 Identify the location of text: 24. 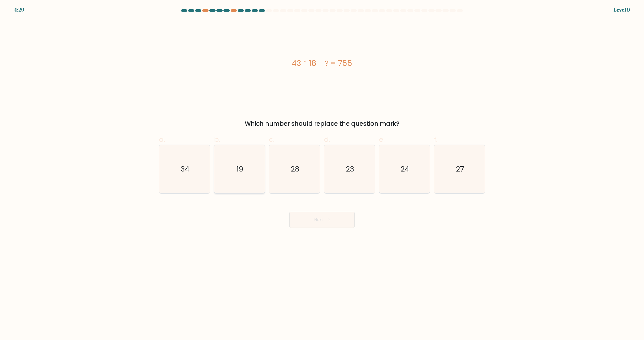
(405, 169).